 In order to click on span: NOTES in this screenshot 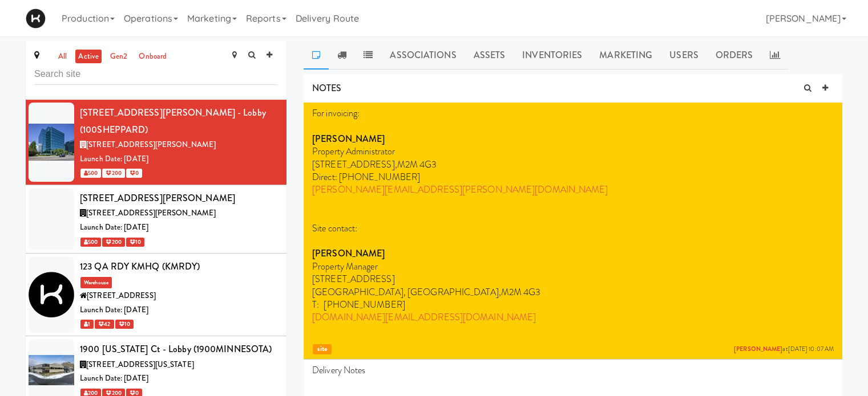, I will do `click(327, 88)`.